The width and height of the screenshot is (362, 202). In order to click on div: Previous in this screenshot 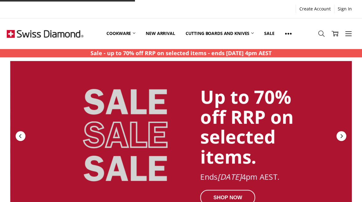, I will do `click(21, 136)`.